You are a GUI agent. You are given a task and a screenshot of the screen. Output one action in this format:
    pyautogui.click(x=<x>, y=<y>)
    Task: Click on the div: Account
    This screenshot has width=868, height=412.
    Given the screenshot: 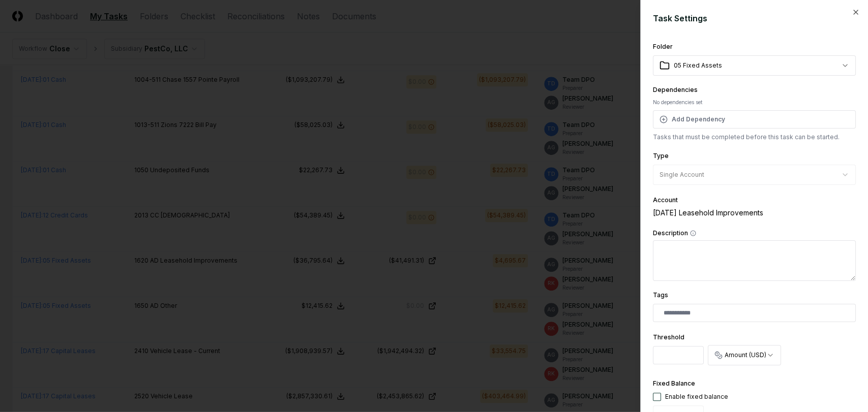 What is the action you would take?
    pyautogui.click(x=754, y=200)
    